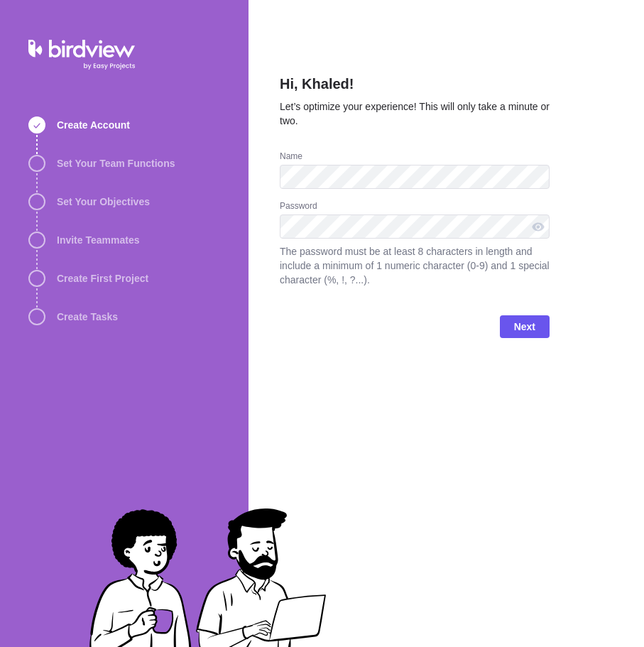 The height and width of the screenshot is (647, 644). I want to click on span: Invite Teammates, so click(98, 240).